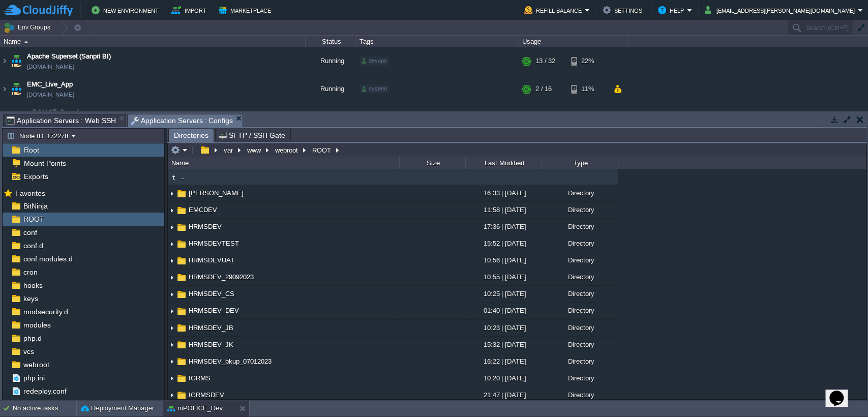  I want to click on span: conf, so click(30, 232).